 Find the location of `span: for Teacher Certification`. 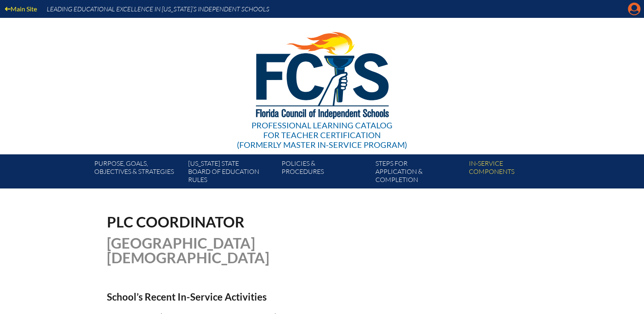

span: for Teacher Certification is located at coordinates (321, 135).